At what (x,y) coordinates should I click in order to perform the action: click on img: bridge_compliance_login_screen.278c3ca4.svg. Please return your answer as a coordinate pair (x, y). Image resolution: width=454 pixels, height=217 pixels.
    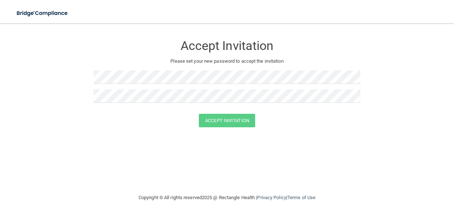
    Looking at the image, I should click on (42, 13).